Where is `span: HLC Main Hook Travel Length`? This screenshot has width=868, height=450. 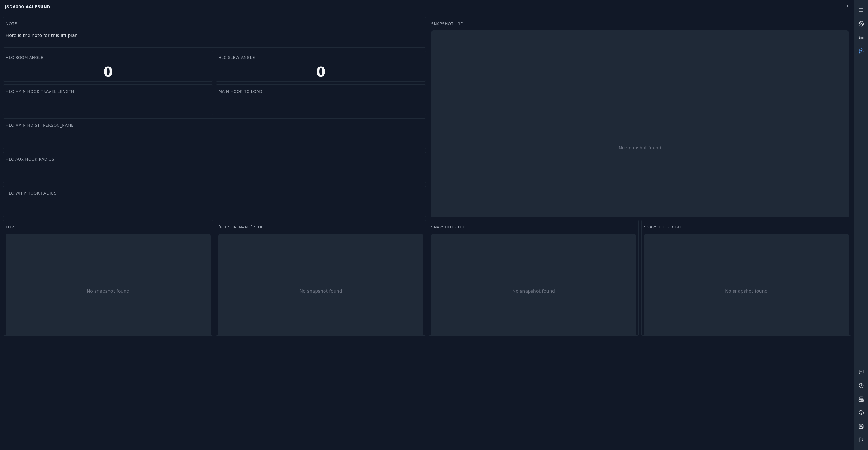 span: HLC Main Hook Travel Length is located at coordinates (40, 91).